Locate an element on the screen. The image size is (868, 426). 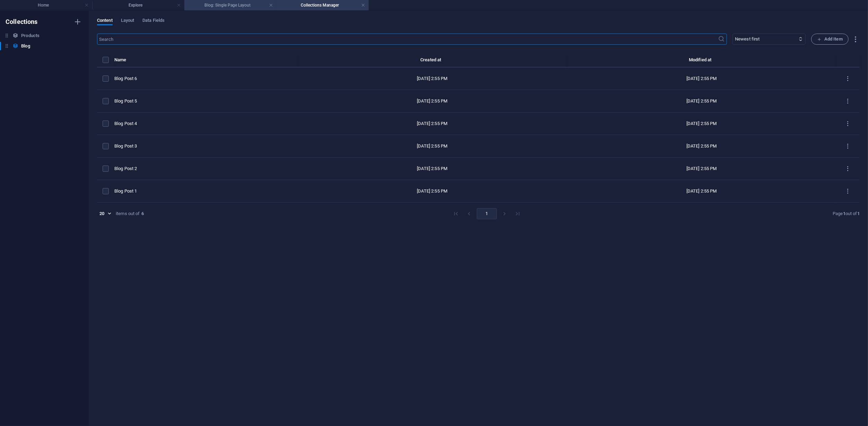
div: Blog Post 5 is located at coordinates (203, 101).